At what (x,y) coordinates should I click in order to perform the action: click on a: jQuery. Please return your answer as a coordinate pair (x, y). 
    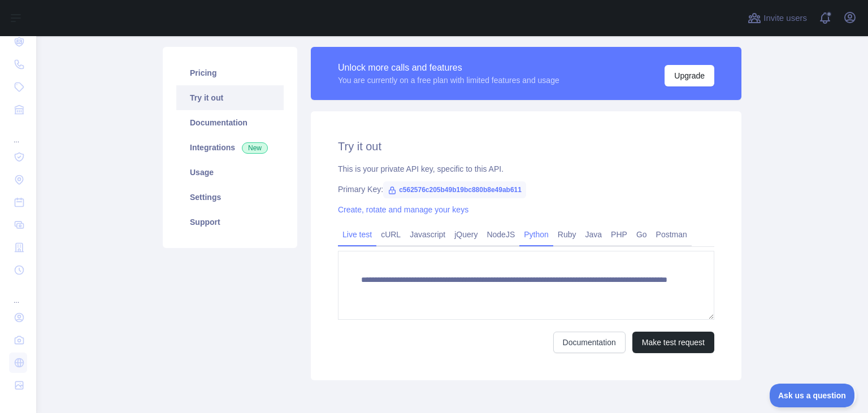
    Looking at the image, I should click on (466, 235).